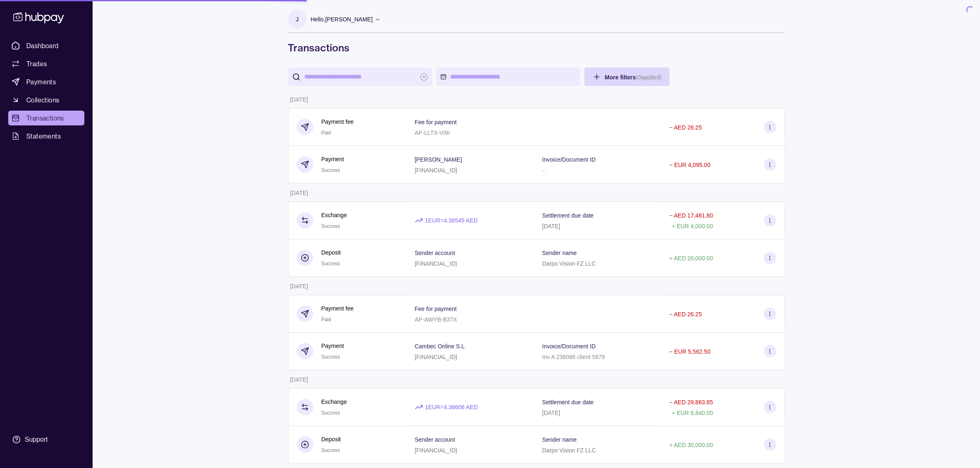 The width and height of the screenshot is (980, 468). I want to click on span: Transactions, so click(45, 118).